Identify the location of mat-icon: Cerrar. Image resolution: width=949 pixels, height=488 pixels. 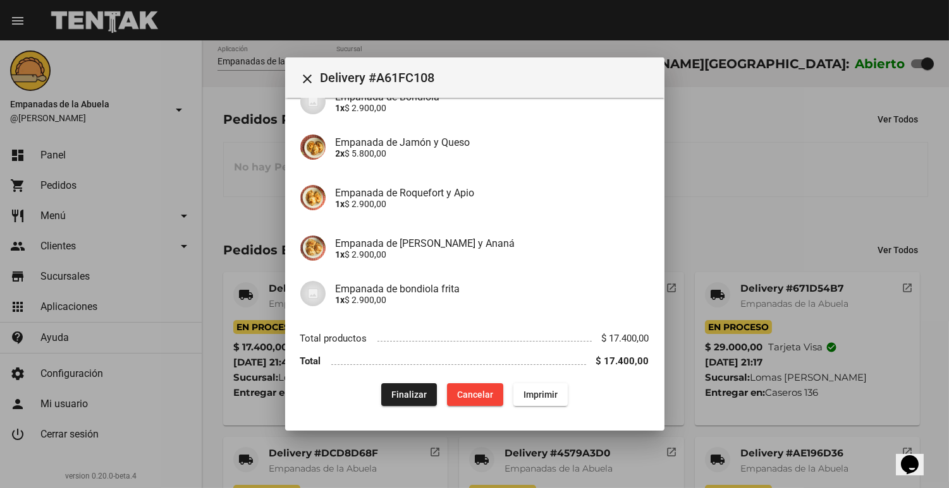
(308, 79).